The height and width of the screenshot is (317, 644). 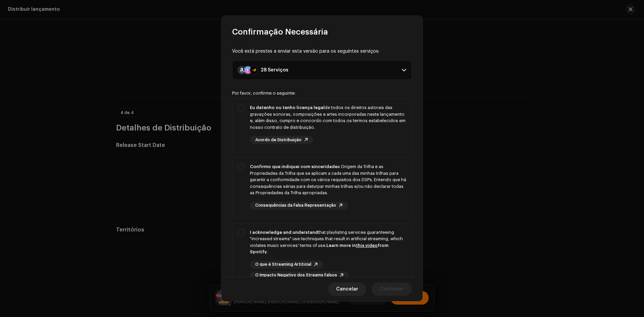 What do you see at coordinates (283, 264) in the screenshot?
I see `span: O que é Streaming Artiticial` at bounding box center [283, 264].